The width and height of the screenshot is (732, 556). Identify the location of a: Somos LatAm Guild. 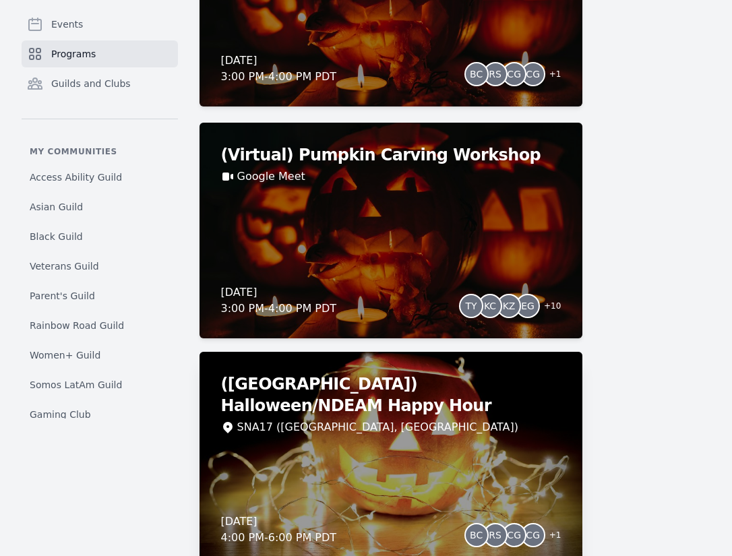
(100, 385).